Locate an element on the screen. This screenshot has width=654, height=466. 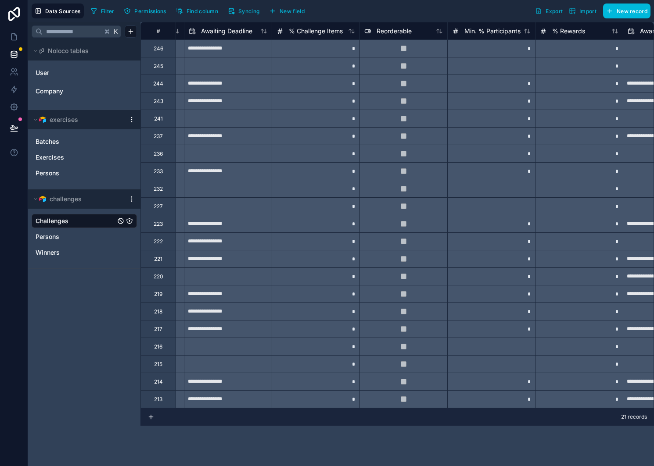
span: User is located at coordinates (42, 73).